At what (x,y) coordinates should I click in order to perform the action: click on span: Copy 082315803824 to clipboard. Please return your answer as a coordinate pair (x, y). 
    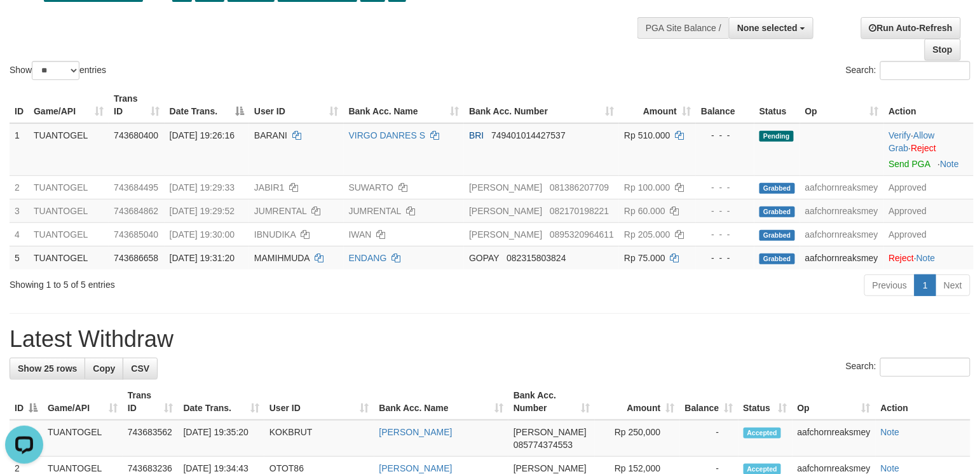
    Looking at the image, I should click on (536, 258).